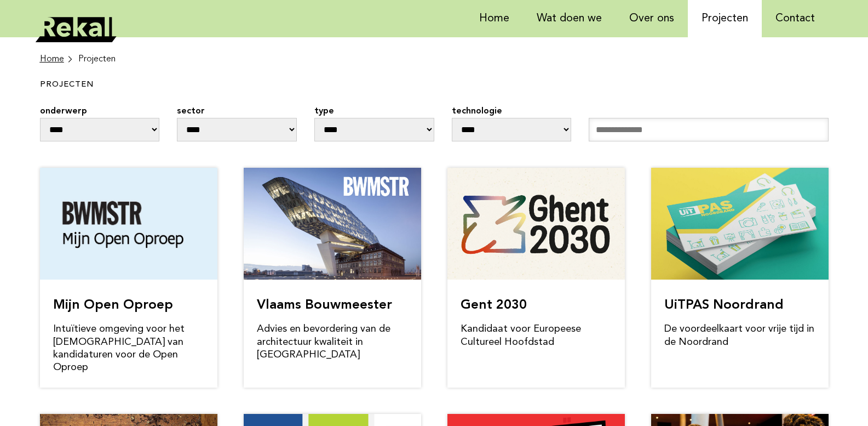 The width and height of the screenshot is (868, 426). Describe the element at coordinates (100, 111) in the screenshot. I see `label: onderwerp` at that location.